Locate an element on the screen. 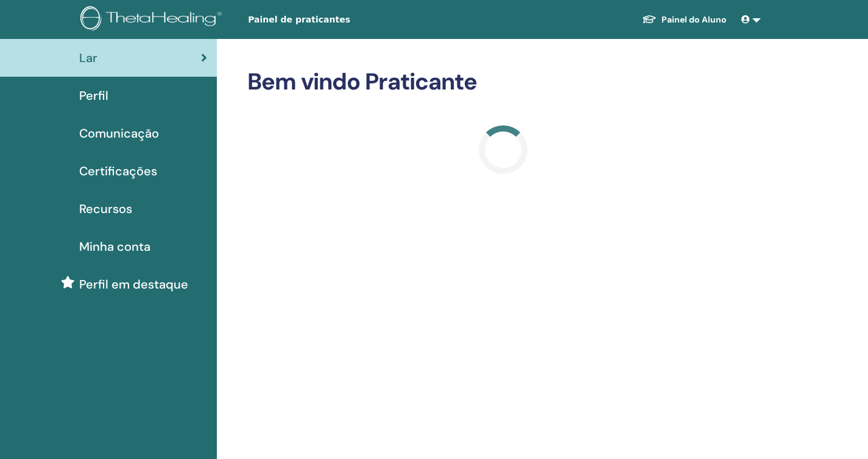  img: graduation-cap-white.svg is located at coordinates (649, 19).